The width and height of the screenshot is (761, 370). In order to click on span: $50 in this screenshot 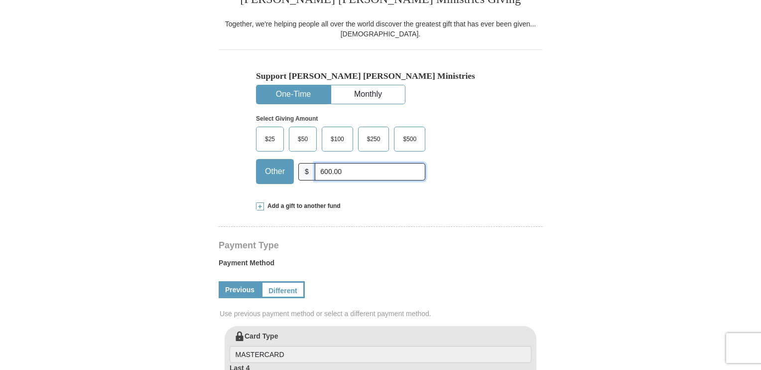, I will do `click(303, 139)`.